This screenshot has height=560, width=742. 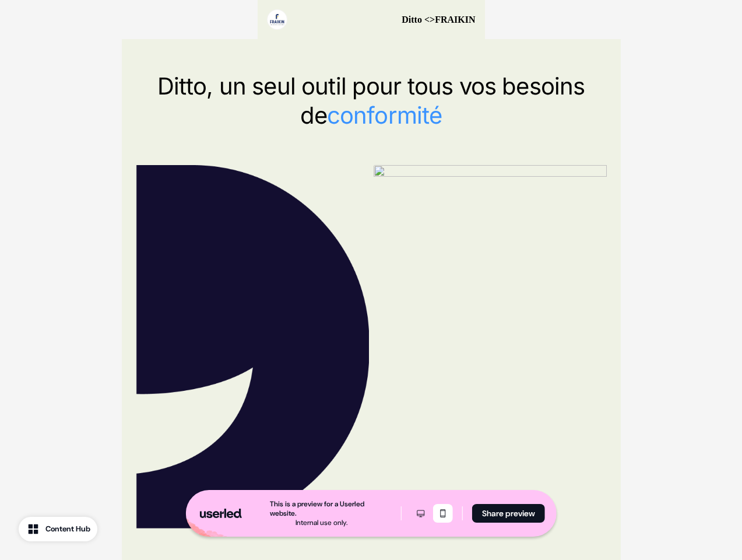 I want to click on span: conformité, so click(x=385, y=115).